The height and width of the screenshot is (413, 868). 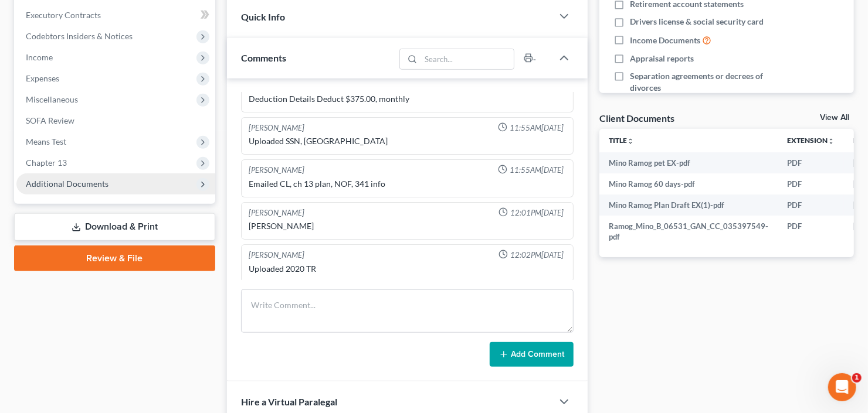 I want to click on td: Mino Ramog Plan Draft EX(1)-pdf, so click(x=688, y=205).